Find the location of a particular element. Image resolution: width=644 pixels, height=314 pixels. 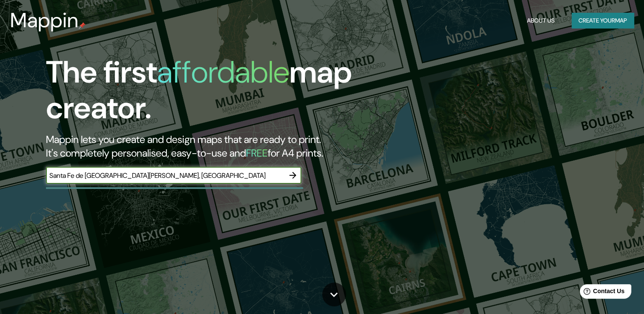

span: Contact Us is located at coordinates (41, 10).